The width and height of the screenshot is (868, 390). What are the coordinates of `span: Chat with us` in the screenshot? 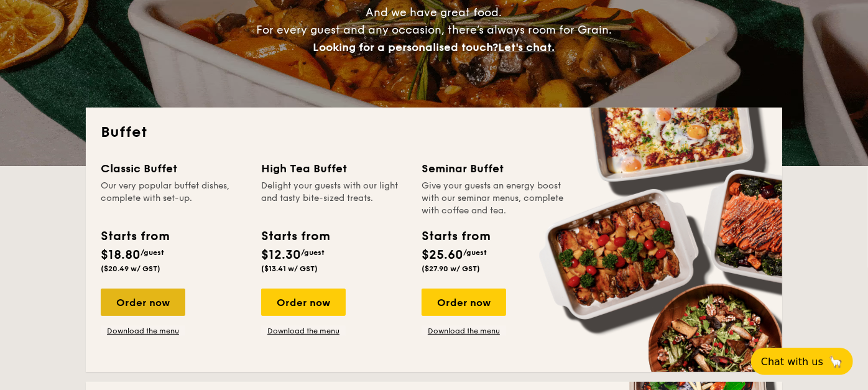 It's located at (792, 361).